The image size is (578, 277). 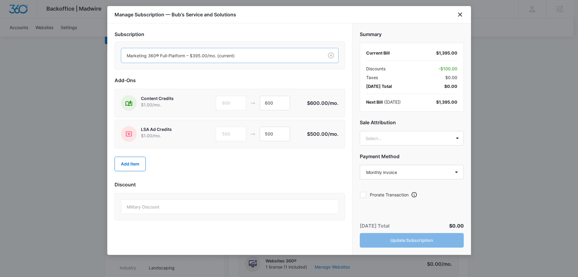 I want to click on input: Subscription, so click(x=127, y=55).